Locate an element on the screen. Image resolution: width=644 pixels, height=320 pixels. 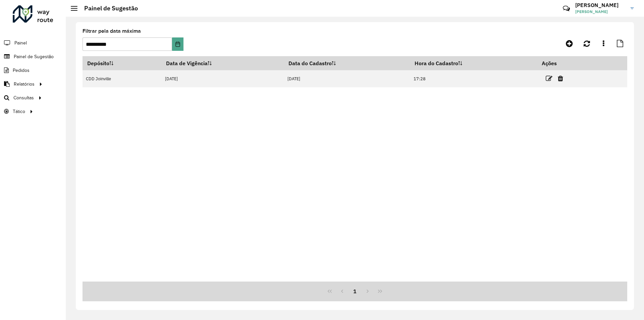
a: Contato Rápido is located at coordinates (566, 8).